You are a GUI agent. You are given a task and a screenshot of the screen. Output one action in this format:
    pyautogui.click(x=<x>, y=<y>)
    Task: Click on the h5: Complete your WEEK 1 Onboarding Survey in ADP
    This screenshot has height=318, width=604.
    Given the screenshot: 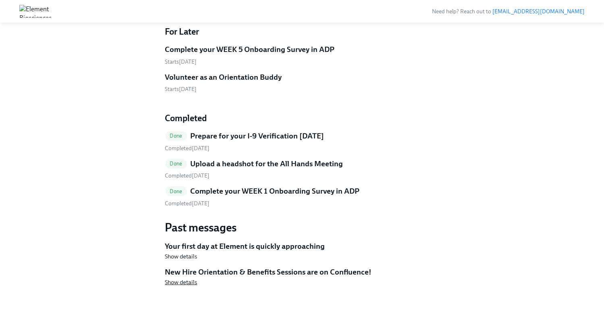 What is the action you would take?
    pyautogui.click(x=275, y=191)
    